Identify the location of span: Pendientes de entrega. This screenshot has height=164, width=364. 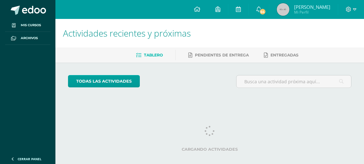
(222, 55).